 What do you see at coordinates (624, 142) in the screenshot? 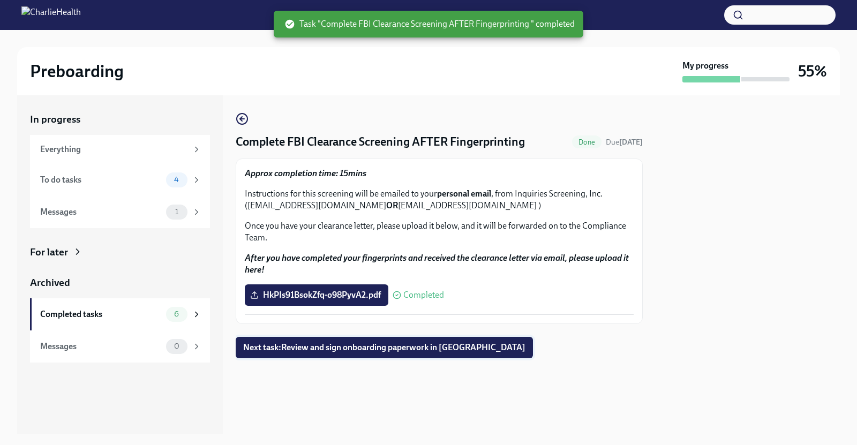
I see `span: October 2nd, 2025 09:00` at bounding box center [624, 142].